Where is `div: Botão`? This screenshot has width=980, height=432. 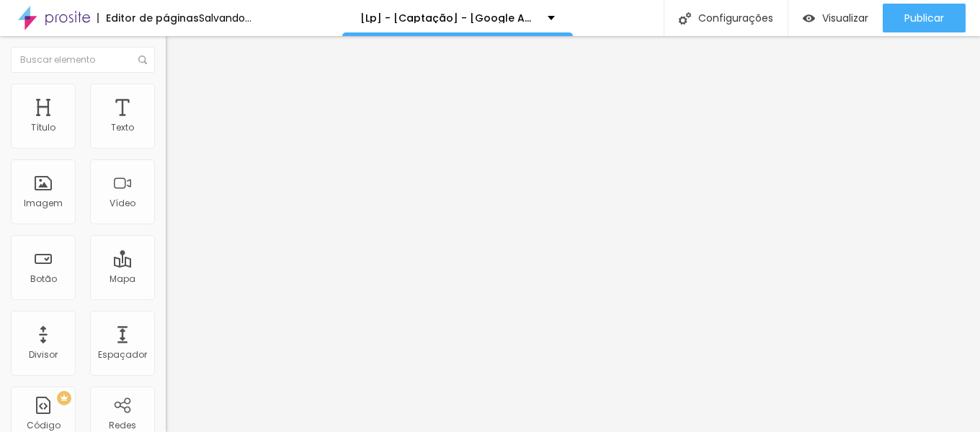
div: Botão is located at coordinates (43, 279).